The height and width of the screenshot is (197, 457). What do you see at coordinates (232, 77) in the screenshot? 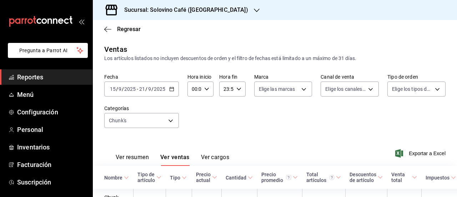
I see `label: Hora fin` at bounding box center [232, 77].